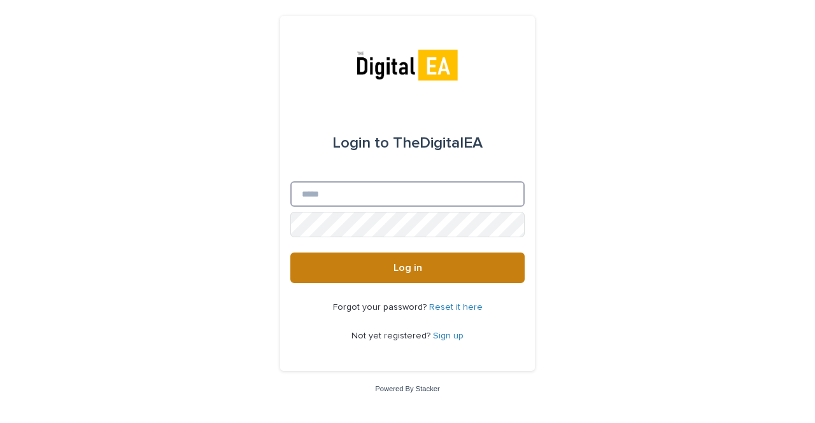 The width and height of the screenshot is (815, 423). Describe the element at coordinates (407, 143) in the screenshot. I see `div: TheDigitalEA` at that location.